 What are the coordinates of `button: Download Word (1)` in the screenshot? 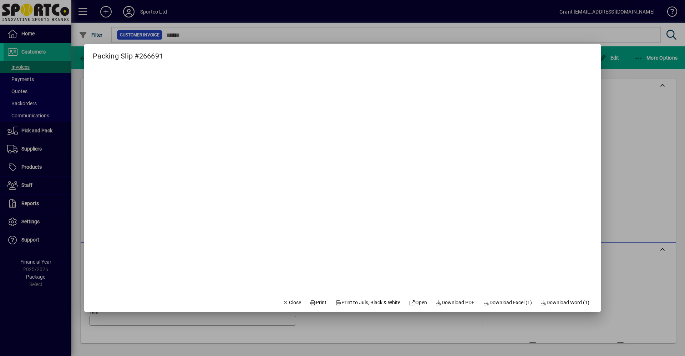 It's located at (565, 302).